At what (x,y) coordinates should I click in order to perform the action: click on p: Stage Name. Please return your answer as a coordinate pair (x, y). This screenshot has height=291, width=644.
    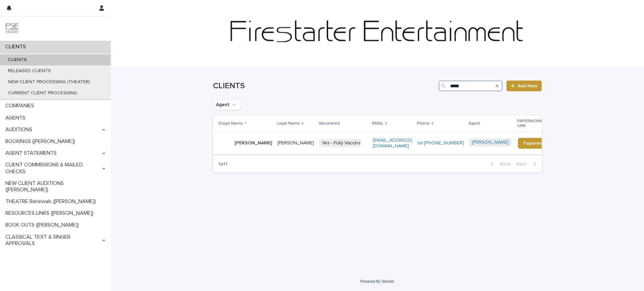
    Looking at the image, I should click on (230, 123).